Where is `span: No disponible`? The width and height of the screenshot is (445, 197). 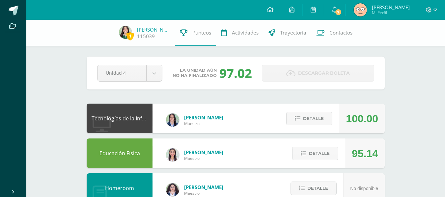 span: No disponible is located at coordinates (364, 189).